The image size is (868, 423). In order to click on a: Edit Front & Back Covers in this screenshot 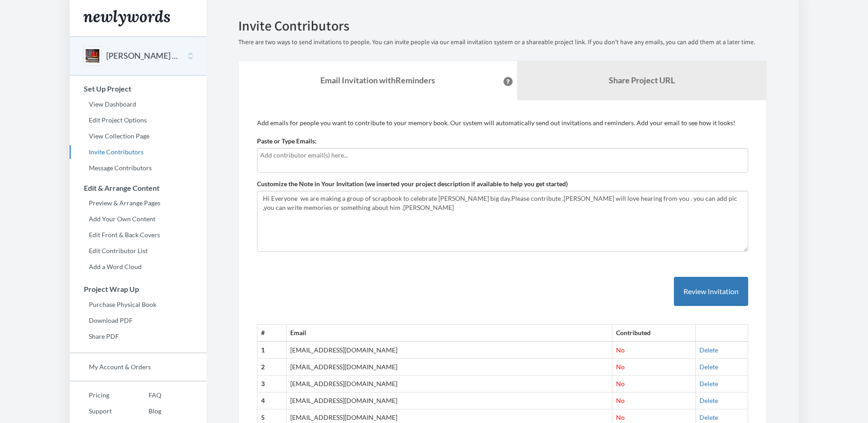, I will do `click(138, 235)`.